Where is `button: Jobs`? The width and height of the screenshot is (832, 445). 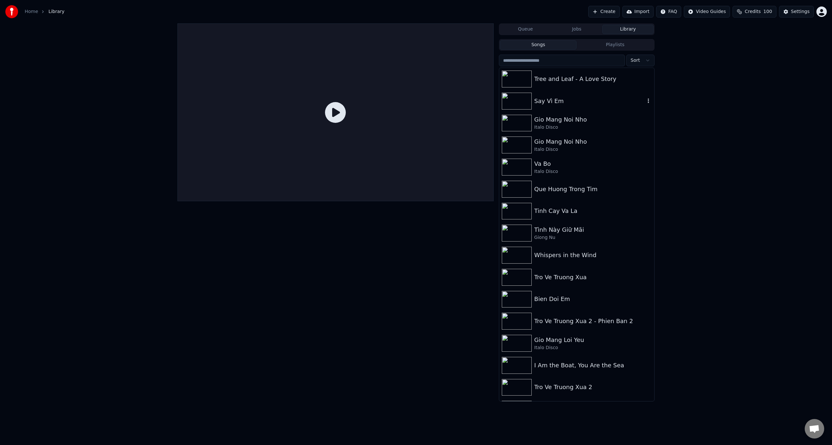
button: Jobs is located at coordinates (577, 29).